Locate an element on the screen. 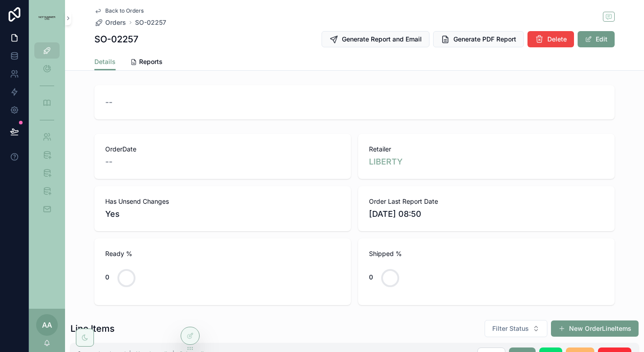 The image size is (644, 352). button: Generate Report and Email is located at coordinates (375, 39).